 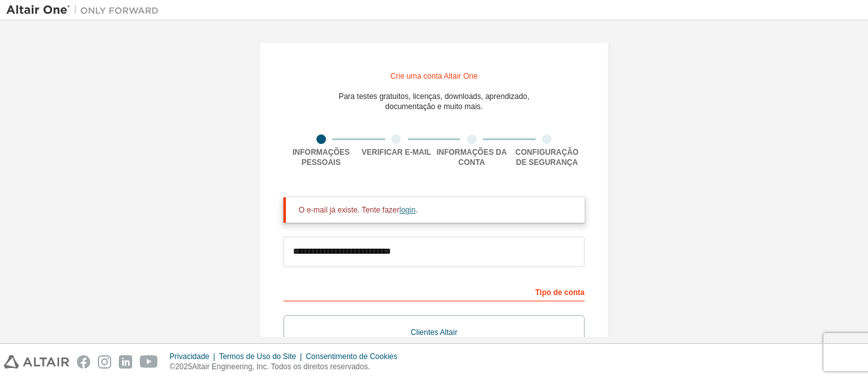 I want to click on font: Consentimento de Cookies, so click(x=352, y=356).